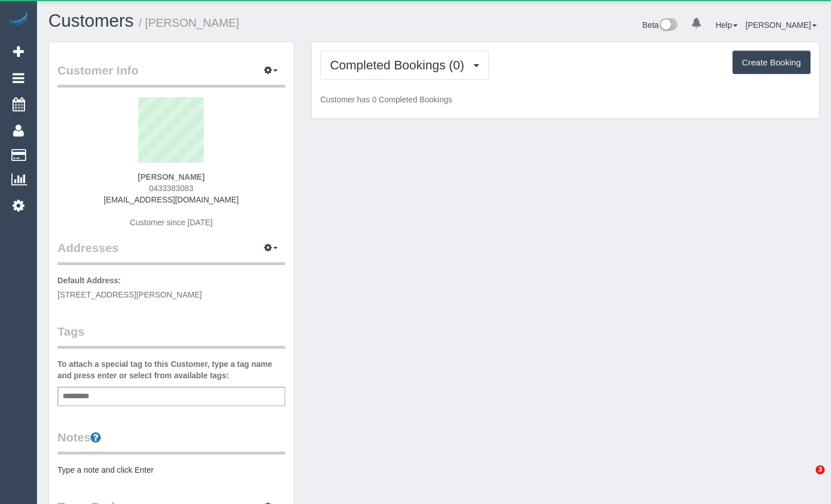 This screenshot has height=504, width=831. Describe the element at coordinates (727, 25) in the screenshot. I see `a: Help` at that location.